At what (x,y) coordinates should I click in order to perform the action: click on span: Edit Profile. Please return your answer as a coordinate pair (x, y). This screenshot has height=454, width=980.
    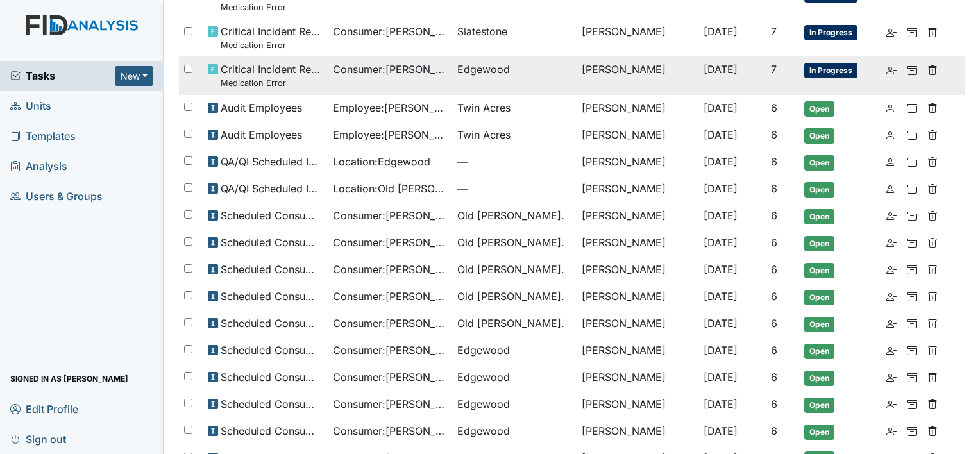
    Looking at the image, I should click on (44, 409).